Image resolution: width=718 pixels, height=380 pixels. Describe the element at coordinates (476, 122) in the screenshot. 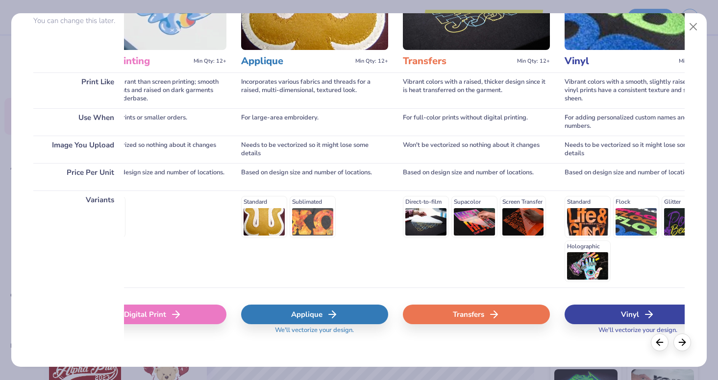

I see `div: For full-color prints without digital printing.` at that location.